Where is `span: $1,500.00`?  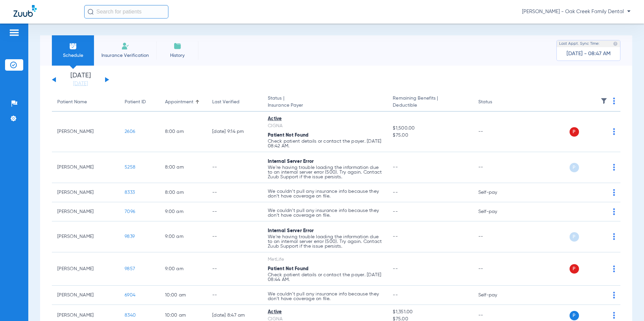
span: $1,500.00 is located at coordinates (430, 128).